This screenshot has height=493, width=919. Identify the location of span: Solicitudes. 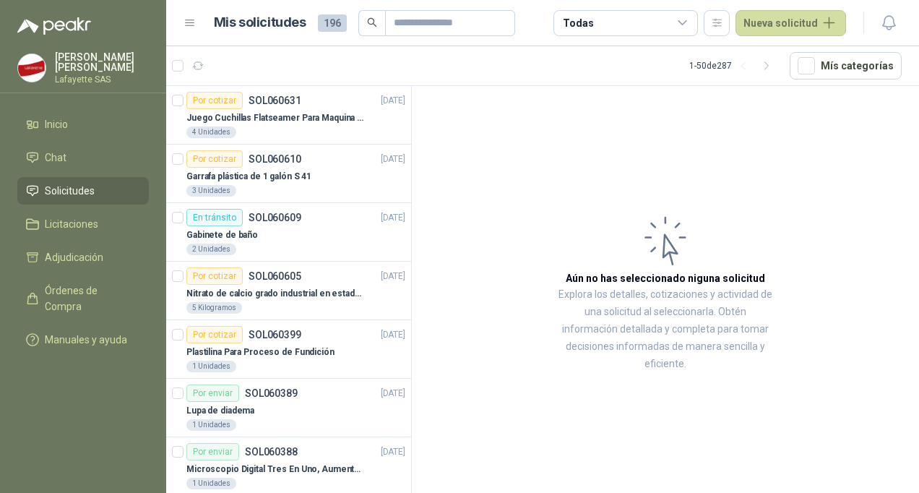
(69, 191).